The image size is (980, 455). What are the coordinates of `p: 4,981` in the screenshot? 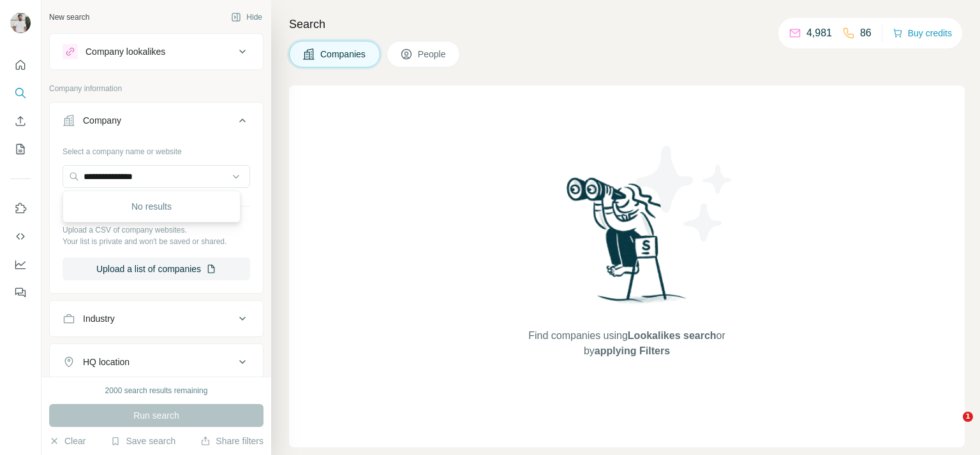 It's located at (819, 33).